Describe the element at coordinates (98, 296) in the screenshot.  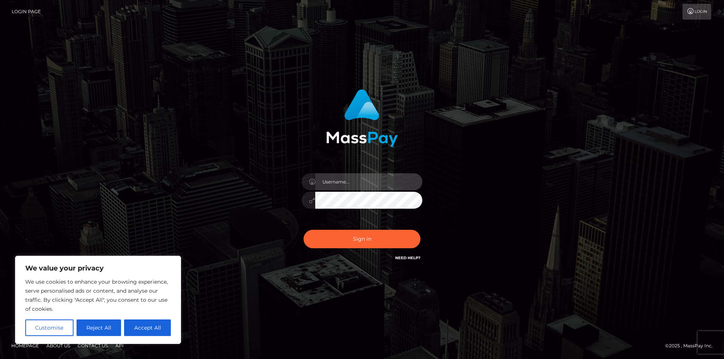
I see `p: We use cookies to enhance your browsing experience, serve personalised ads or content, and analys...` at that location.